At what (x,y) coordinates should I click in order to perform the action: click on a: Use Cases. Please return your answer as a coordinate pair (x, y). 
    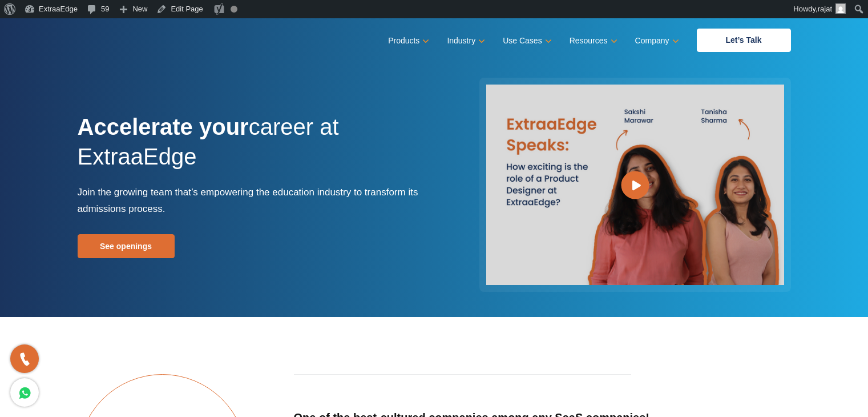
    Looking at the image, I should click on (525, 41).